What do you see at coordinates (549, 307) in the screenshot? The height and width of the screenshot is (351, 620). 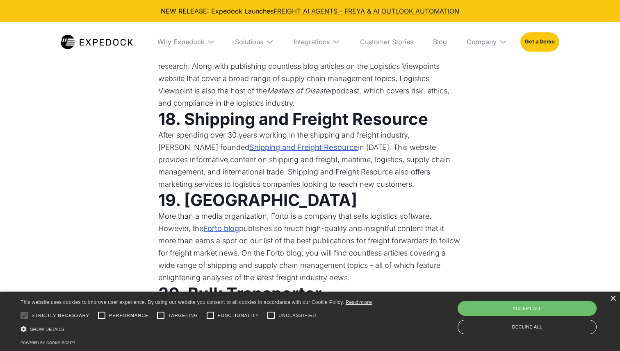 I see `div: Chat Widget` at bounding box center [549, 307].